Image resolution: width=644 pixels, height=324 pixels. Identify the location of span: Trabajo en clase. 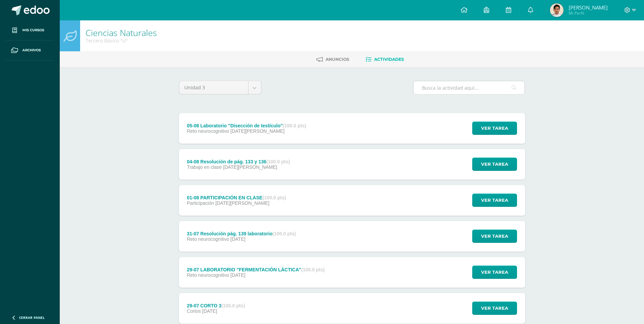
(204, 167).